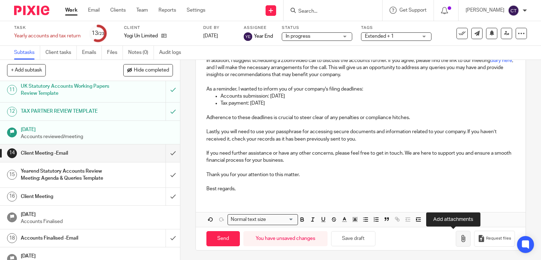  I want to click on input: Search for option, so click(281, 219).